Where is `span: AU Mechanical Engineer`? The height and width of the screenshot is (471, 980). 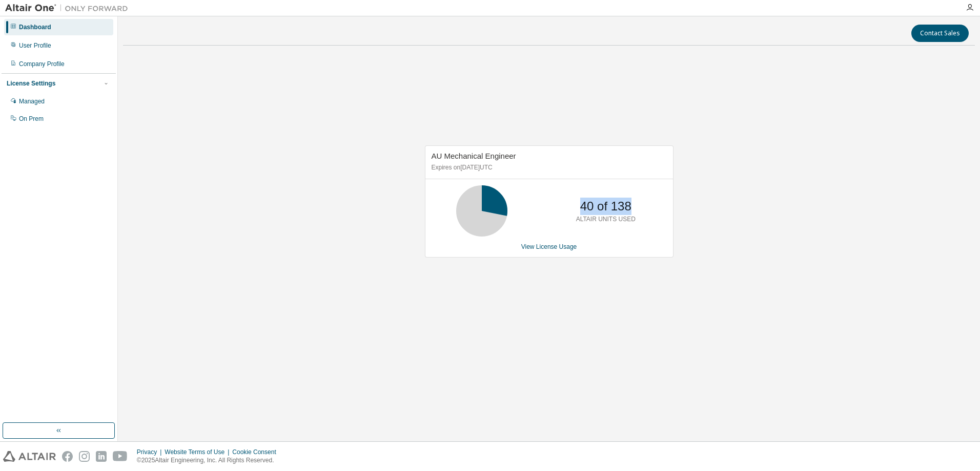
span: AU Mechanical Engineer is located at coordinates (473, 156).